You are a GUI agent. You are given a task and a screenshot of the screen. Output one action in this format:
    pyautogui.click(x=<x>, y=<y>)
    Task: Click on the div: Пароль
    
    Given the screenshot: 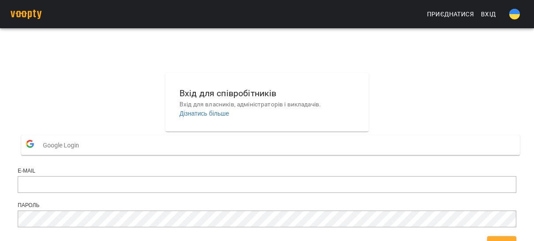 What is the action you would take?
    pyautogui.click(x=267, y=206)
    